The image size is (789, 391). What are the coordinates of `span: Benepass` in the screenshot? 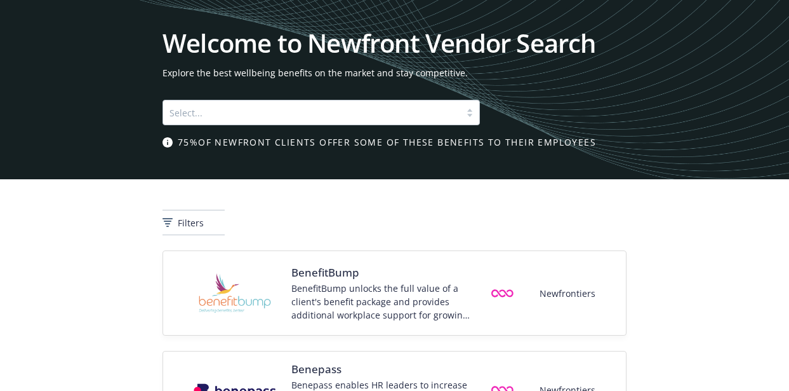 It's located at (382, 369).